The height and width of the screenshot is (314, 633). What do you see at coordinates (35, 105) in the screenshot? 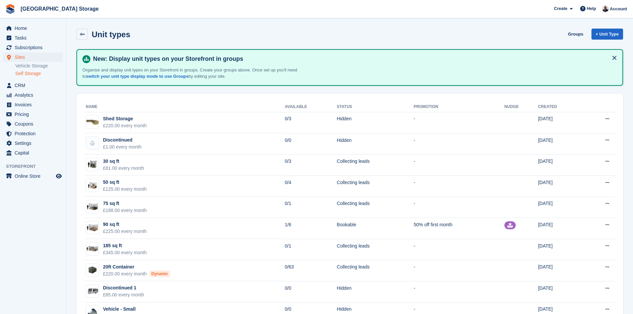
I see `span: Invoices` at bounding box center [35, 105].